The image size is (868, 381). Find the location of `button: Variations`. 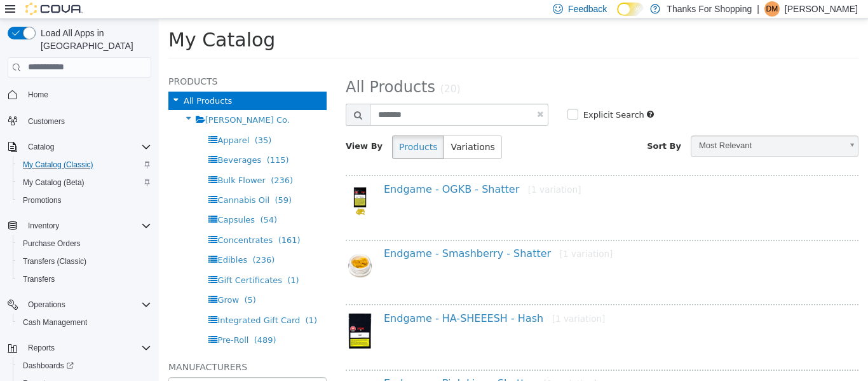

button: Variations is located at coordinates (313, 128).